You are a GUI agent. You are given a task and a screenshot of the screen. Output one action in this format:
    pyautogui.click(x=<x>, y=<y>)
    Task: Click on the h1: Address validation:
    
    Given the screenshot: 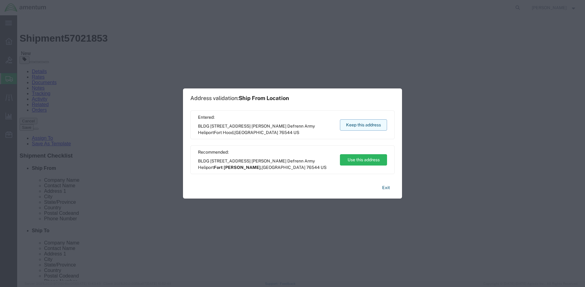 What is the action you would take?
    pyautogui.click(x=240, y=98)
    